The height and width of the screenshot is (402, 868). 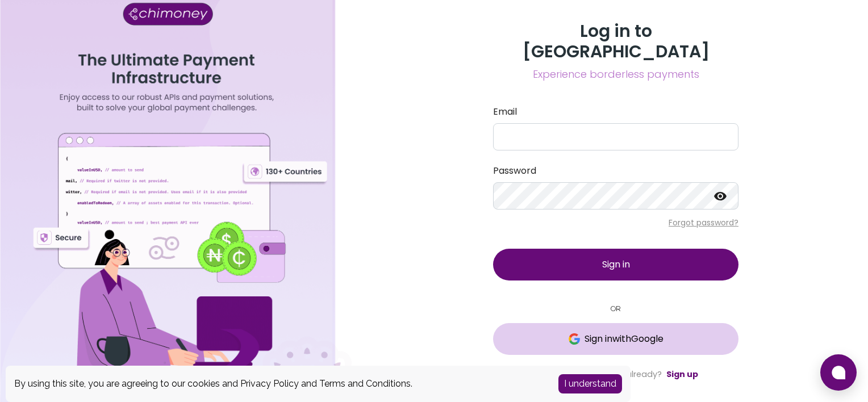 I want to click on p: Forgot password?, so click(x=615, y=223).